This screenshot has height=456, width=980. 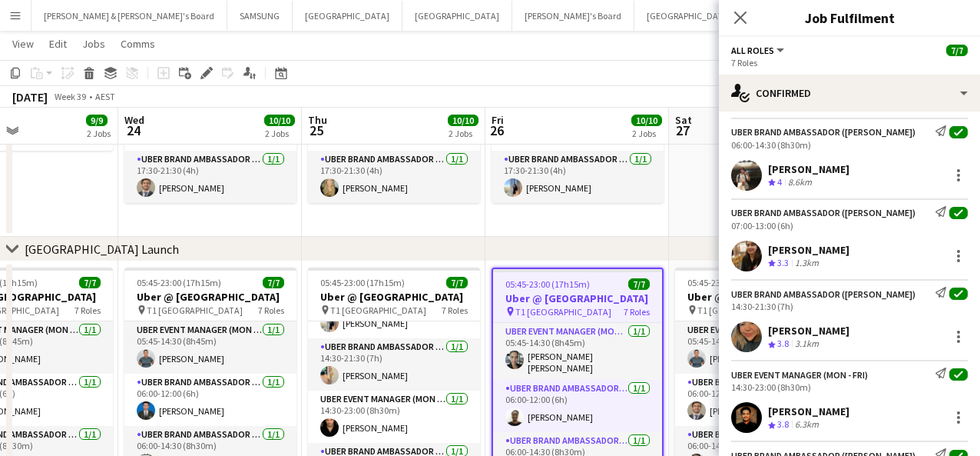 I want to click on span: Comms, so click(x=137, y=44).